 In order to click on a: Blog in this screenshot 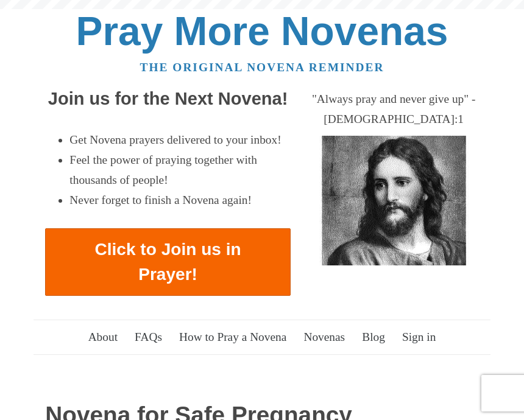, I will do `click(374, 337)`.